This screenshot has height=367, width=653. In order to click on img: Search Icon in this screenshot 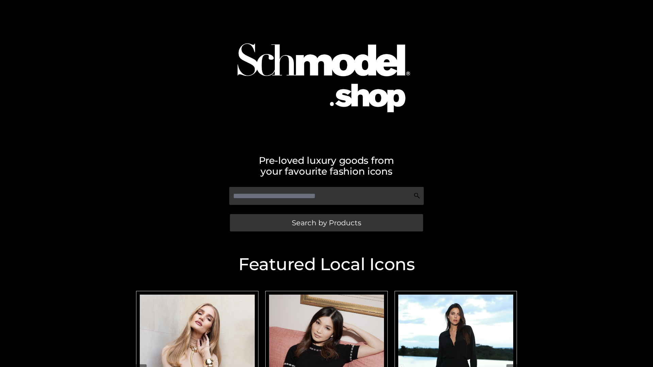, I will do `click(417, 196)`.